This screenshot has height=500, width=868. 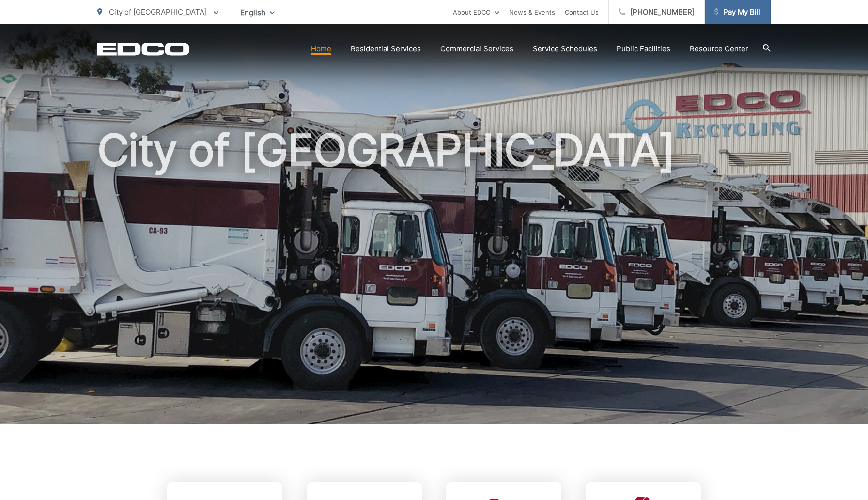 I want to click on span: English, so click(x=257, y=12).